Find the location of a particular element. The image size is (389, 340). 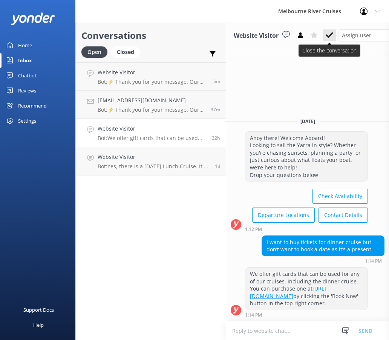

div: Chatbot is located at coordinates (27, 75).